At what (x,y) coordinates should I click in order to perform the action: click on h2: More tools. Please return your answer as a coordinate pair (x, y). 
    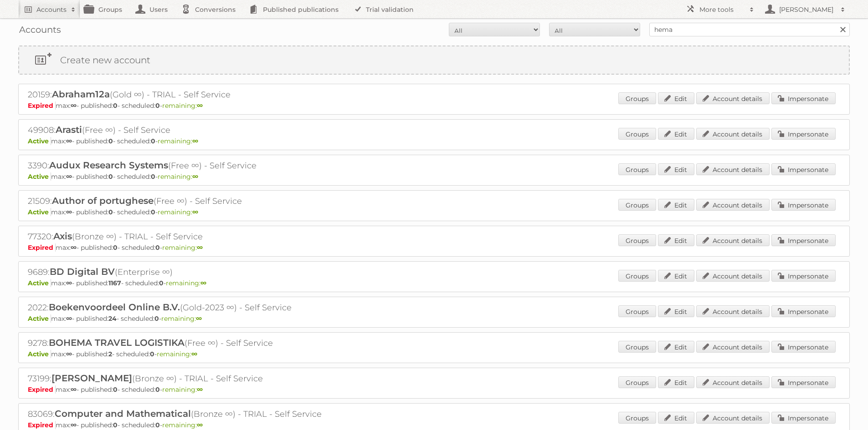
    Looking at the image, I should click on (722, 9).